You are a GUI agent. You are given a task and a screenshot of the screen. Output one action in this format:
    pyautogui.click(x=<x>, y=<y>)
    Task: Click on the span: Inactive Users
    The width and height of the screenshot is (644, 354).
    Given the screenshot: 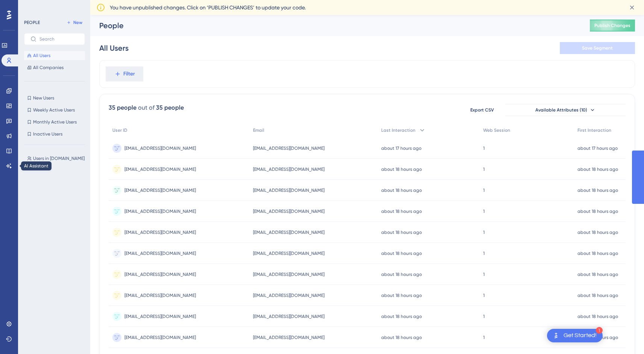 What is the action you would take?
    pyautogui.click(x=48, y=134)
    